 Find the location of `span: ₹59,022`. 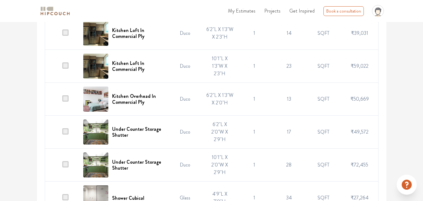

span: ₹59,022 is located at coordinates (360, 66).